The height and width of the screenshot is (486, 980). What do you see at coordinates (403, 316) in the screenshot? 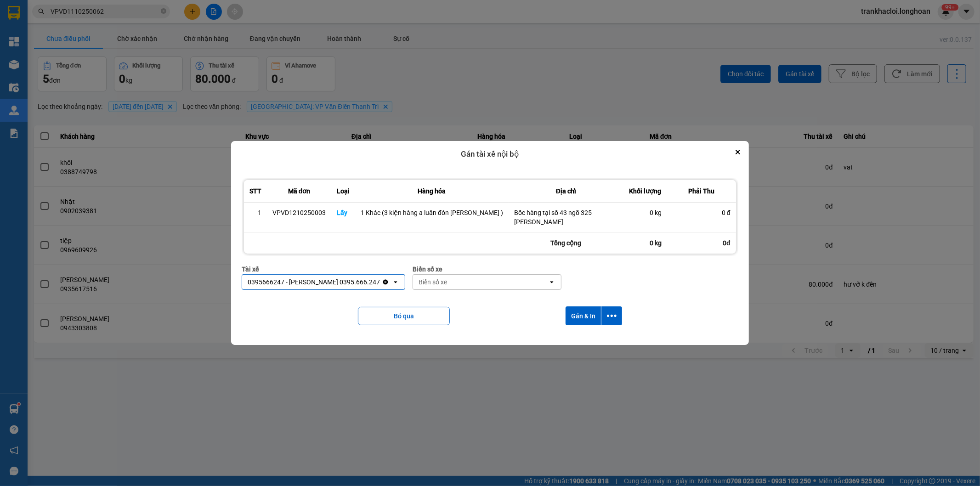
I see `button: Bỏ qua` at bounding box center [403, 316].